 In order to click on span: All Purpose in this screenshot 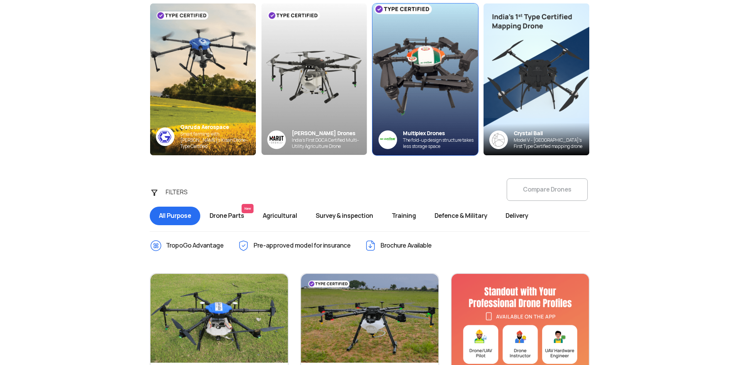, I will do `click(175, 216)`.